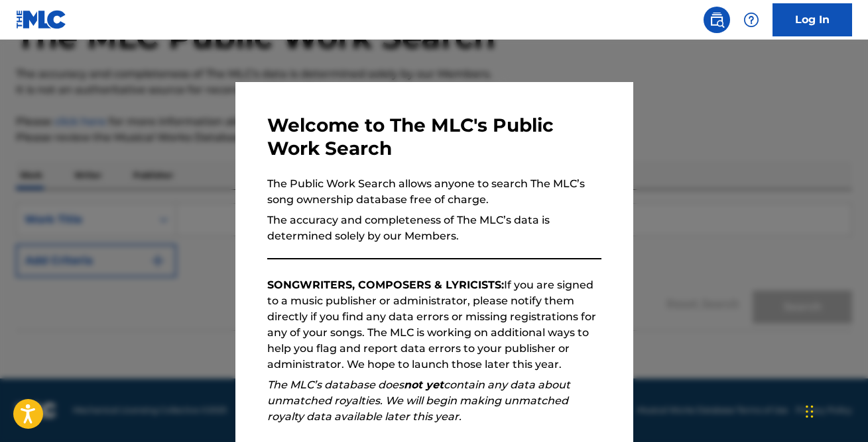  What do you see at coordinates (717, 20) in the screenshot?
I see `a: Public Search` at bounding box center [717, 20].